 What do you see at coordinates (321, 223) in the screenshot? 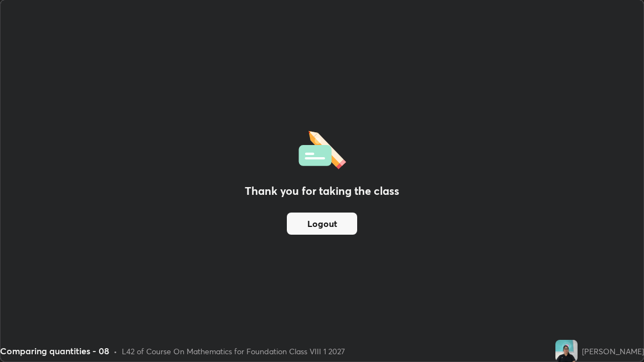
I see `button: Logout` at bounding box center [321, 223].